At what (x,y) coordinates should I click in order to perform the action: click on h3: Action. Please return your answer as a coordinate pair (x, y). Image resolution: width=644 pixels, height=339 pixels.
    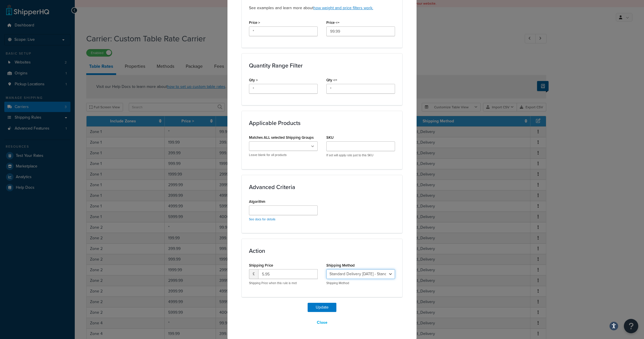
    Looking at the image, I should click on (322, 251).